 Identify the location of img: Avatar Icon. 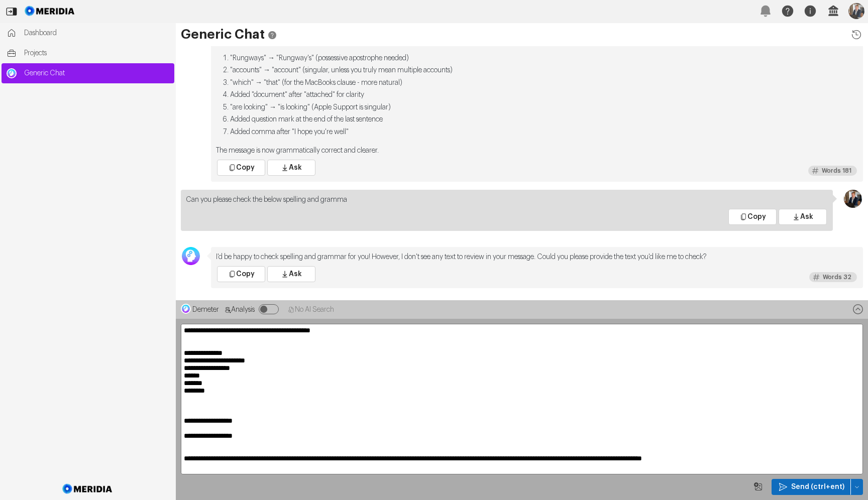
(191, 256).